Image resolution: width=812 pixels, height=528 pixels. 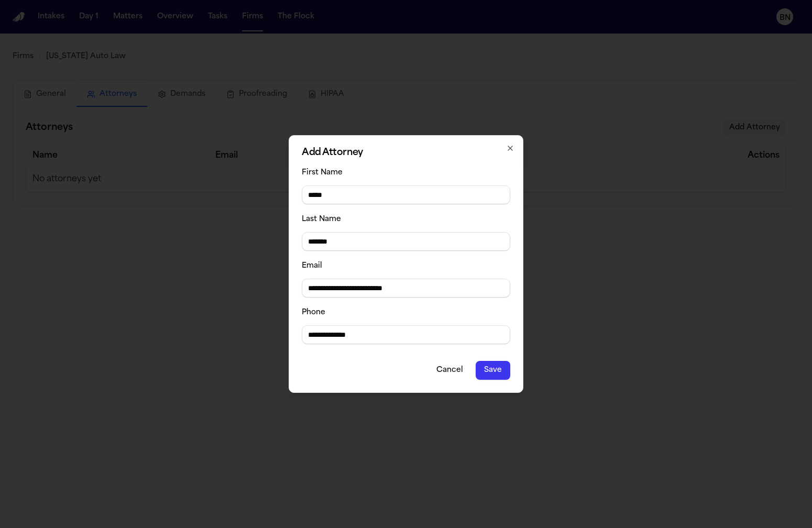 I want to click on button: Cancel, so click(x=450, y=371).